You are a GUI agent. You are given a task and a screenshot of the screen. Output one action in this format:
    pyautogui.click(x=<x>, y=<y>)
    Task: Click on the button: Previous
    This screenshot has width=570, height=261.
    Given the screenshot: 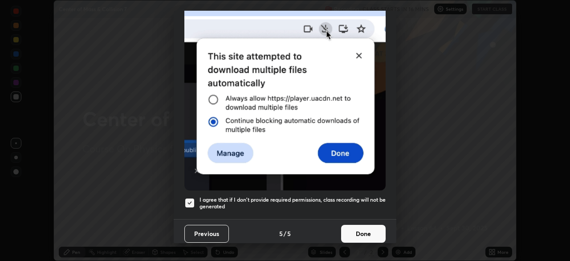 What is the action you would take?
    pyautogui.click(x=207, y=233)
    